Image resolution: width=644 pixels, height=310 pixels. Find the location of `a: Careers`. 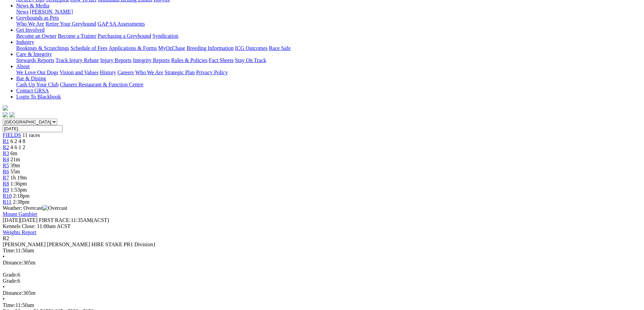

a: Careers is located at coordinates (125, 72).